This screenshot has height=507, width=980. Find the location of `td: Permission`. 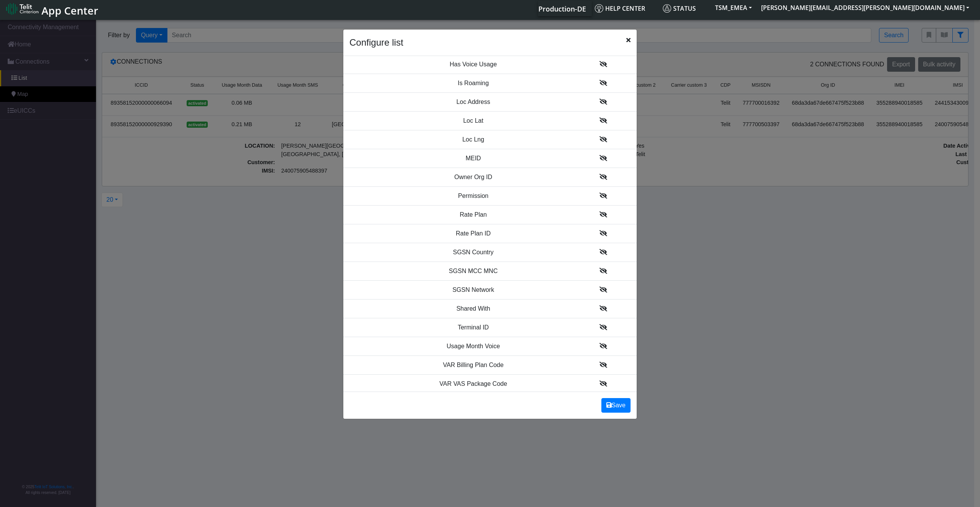

td: Permission is located at coordinates (474, 196).